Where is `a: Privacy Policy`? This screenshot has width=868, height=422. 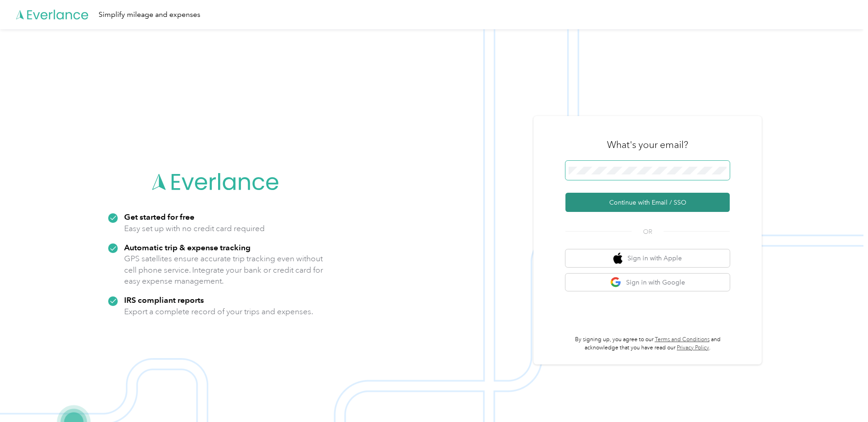 a: Privacy Policy is located at coordinates (693, 348).